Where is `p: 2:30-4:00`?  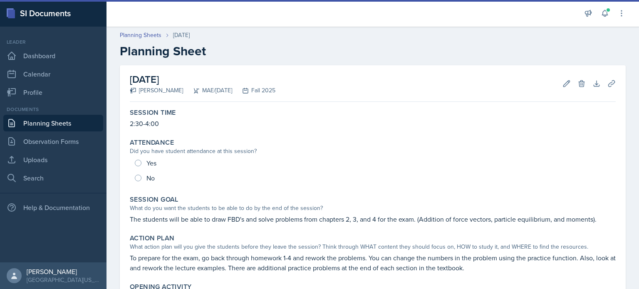
p: 2:30-4:00 is located at coordinates (373, 124).